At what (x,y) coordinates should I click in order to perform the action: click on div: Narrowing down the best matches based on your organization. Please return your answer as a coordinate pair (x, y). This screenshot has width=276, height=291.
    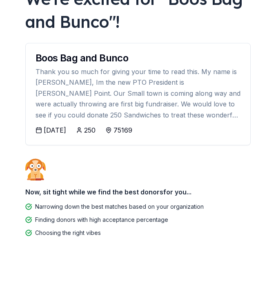
    Looking at the image, I should click on (119, 206).